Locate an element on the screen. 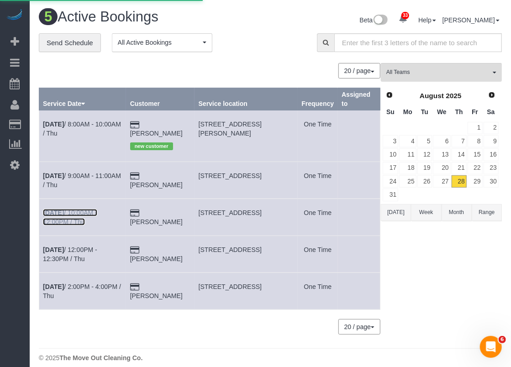  a: 5 is located at coordinates (425, 141).